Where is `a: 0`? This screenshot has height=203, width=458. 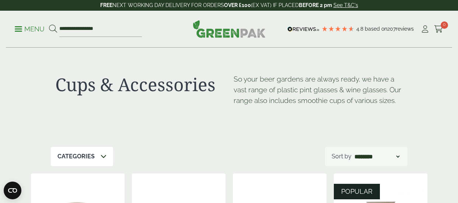
a: 0 is located at coordinates (438, 29).